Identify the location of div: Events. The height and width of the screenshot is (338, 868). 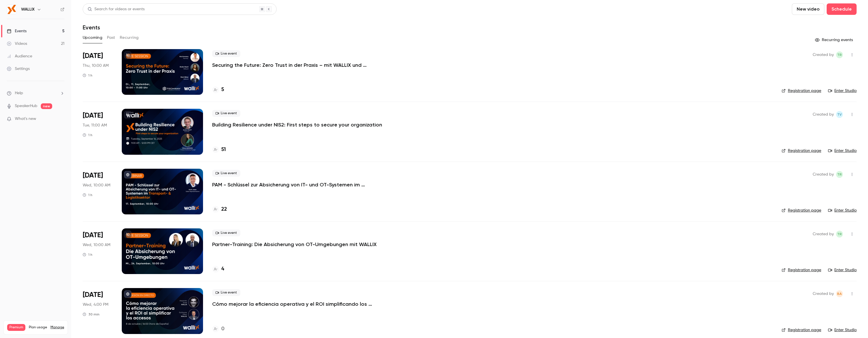
(17, 31).